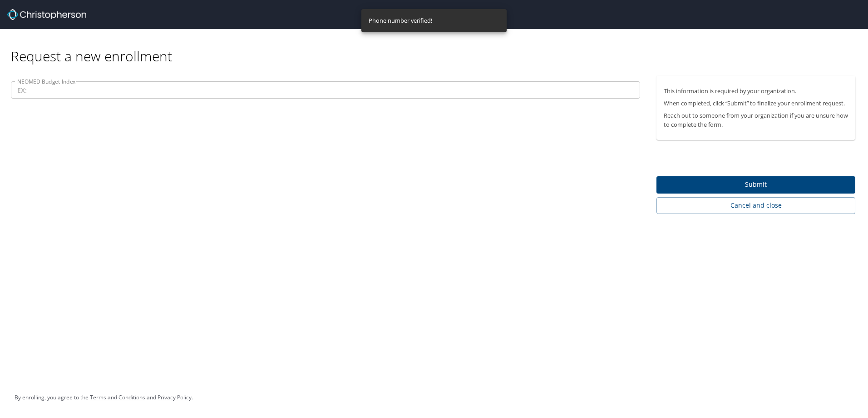  What do you see at coordinates (437, 46) in the screenshot?
I see `div: Request a new enrollment` at bounding box center [437, 46].